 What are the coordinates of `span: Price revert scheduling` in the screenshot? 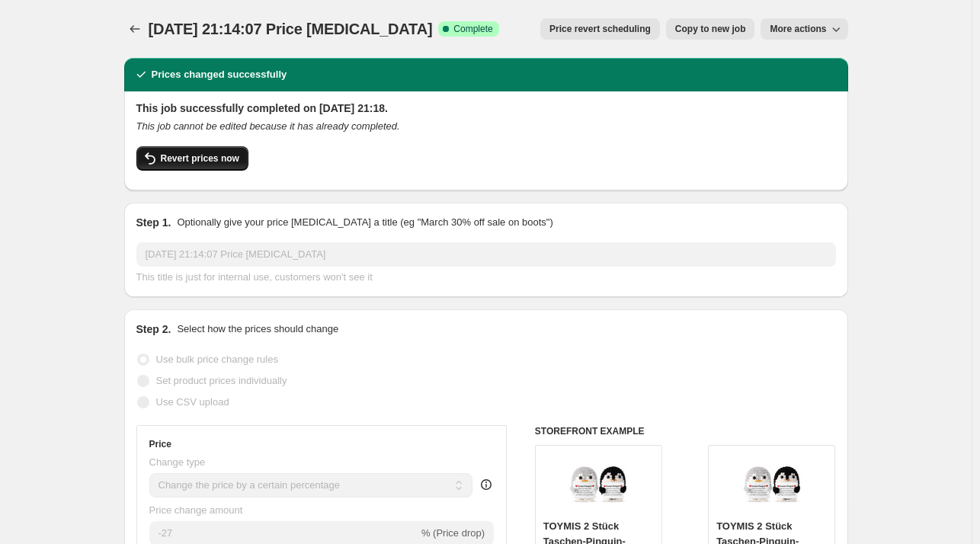 It's located at (600, 29).